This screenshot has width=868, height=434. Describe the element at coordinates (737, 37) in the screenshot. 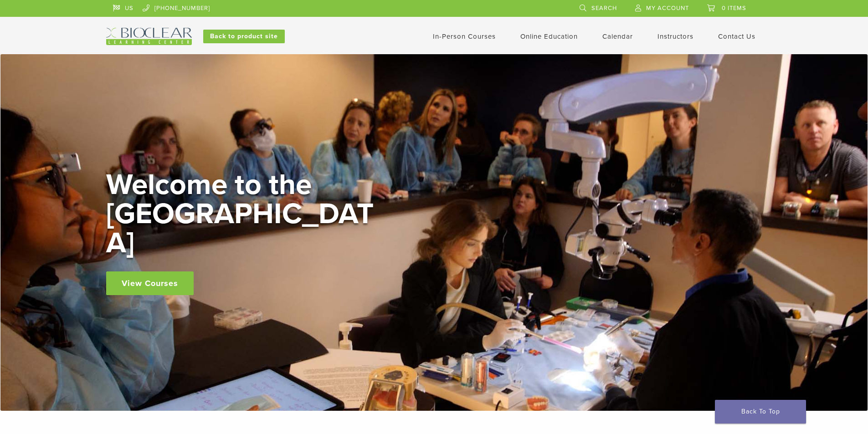

I see `a: Contact Us` at that location.